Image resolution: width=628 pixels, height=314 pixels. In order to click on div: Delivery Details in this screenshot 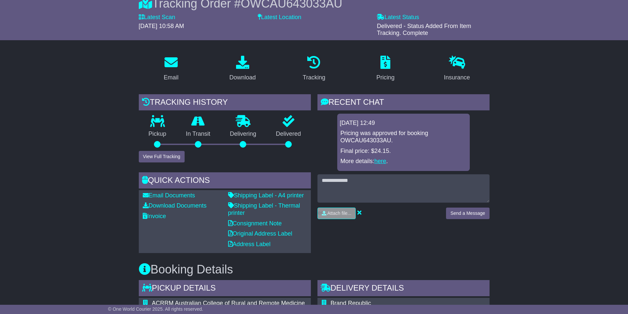, I will do `click(404, 289)`.